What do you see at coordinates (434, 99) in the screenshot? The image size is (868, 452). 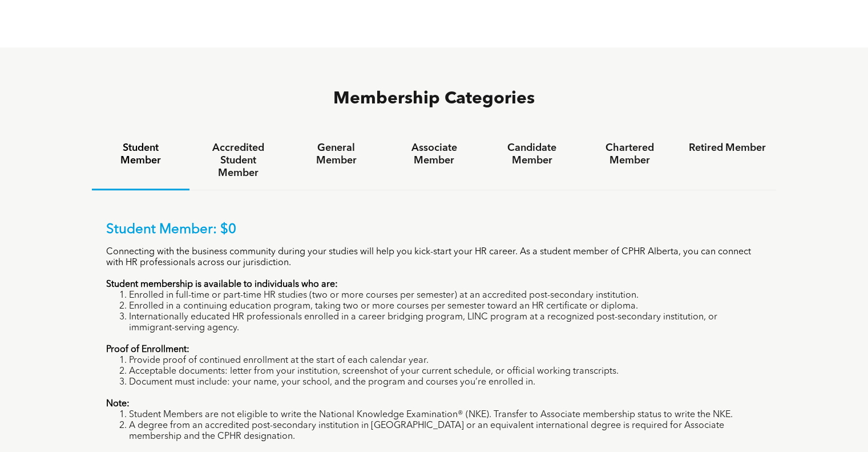 I see `span: Membership Categories` at bounding box center [434, 99].